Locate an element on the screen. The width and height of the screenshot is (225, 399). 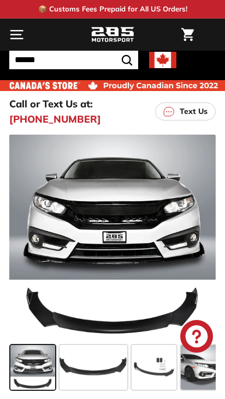
p: Text Us is located at coordinates (193, 111).